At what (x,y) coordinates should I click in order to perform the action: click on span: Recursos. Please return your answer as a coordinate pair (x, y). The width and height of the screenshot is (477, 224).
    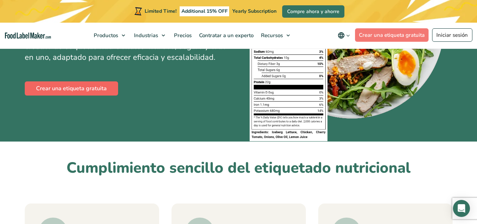
    Looking at the image, I should click on (271, 35).